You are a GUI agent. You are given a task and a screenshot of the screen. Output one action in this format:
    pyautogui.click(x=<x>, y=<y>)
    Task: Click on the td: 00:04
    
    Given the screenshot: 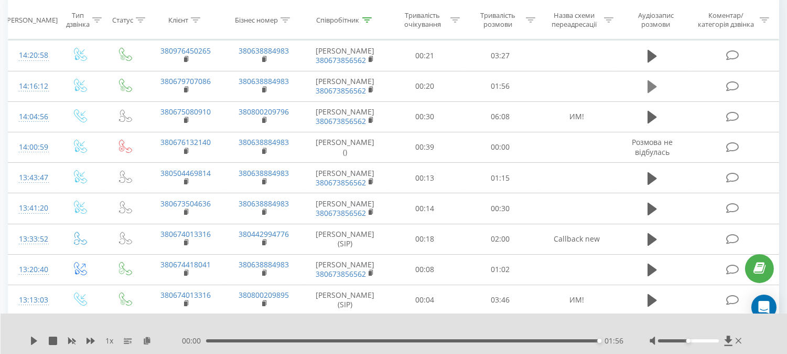 What is the action you would take?
    pyautogui.click(x=425, y=300)
    